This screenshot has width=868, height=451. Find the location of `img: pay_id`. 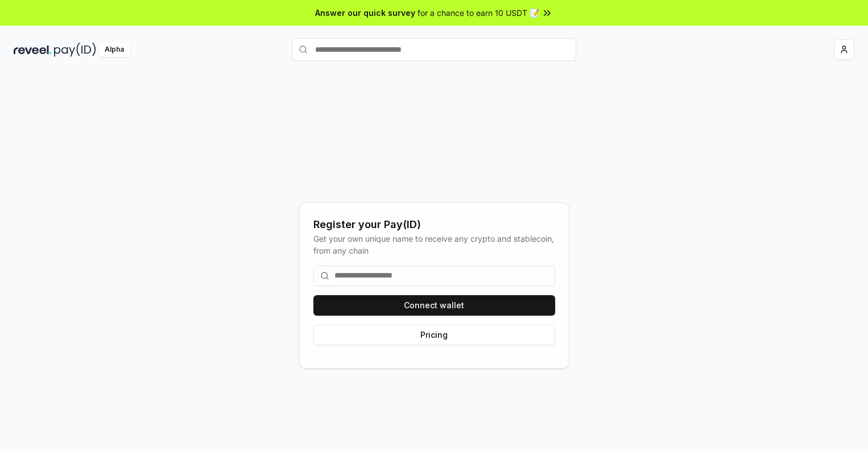

img: pay_id is located at coordinates (75, 49).